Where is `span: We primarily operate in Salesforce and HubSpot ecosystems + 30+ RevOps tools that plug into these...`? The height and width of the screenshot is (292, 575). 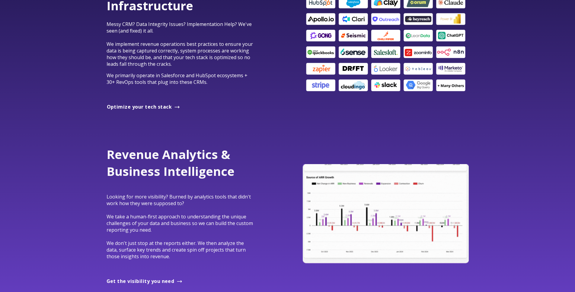 span: We primarily operate in Salesforce and HubSpot ecosystems + 30+ RevOps tools that plug into these... is located at coordinates (177, 79).